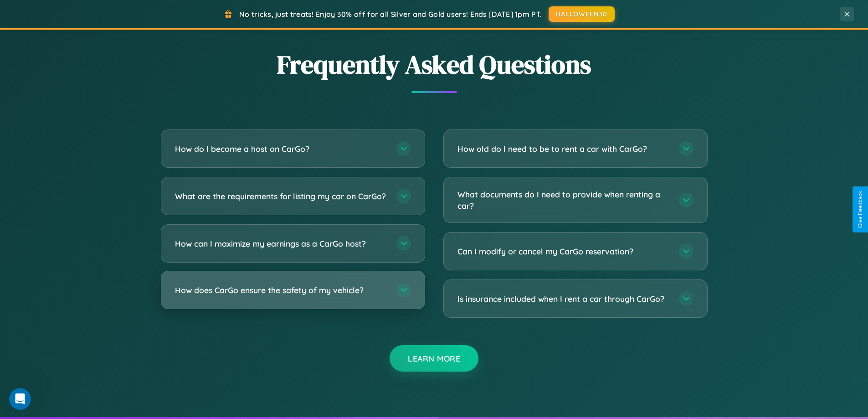 The width and height of the screenshot is (868, 419). I want to click on h3: How does CarGo ensure the safety of my vehicle?, so click(281, 291).